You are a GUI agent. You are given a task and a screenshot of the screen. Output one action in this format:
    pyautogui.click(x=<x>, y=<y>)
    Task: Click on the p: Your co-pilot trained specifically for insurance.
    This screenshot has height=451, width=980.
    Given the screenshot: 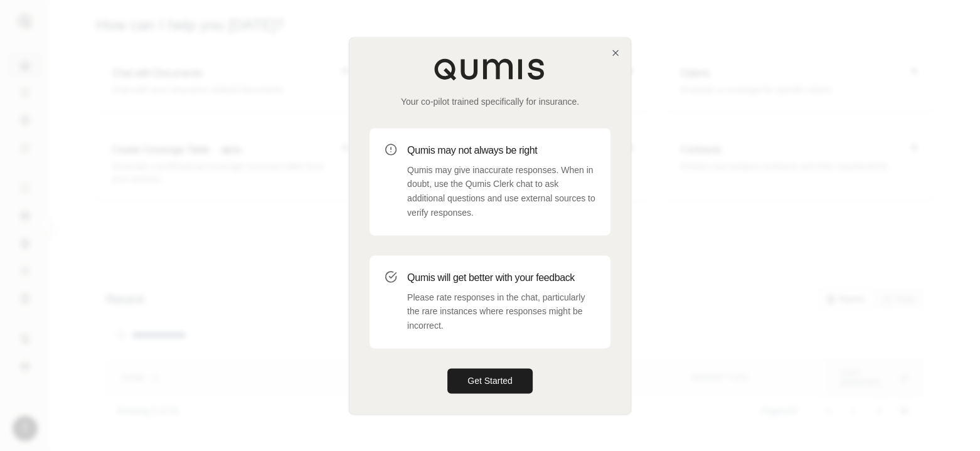 What is the action you would take?
    pyautogui.click(x=490, y=101)
    